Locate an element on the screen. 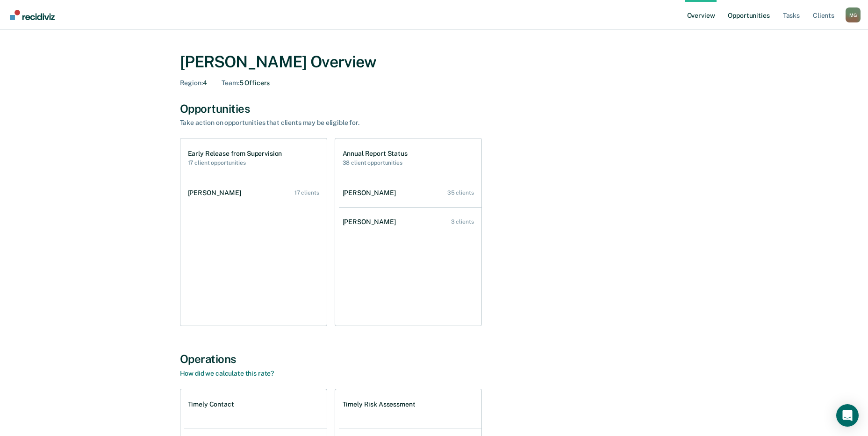 Image resolution: width=868 pixels, height=436 pixels. a: How did we calculate this rate? is located at coordinates (227, 373).